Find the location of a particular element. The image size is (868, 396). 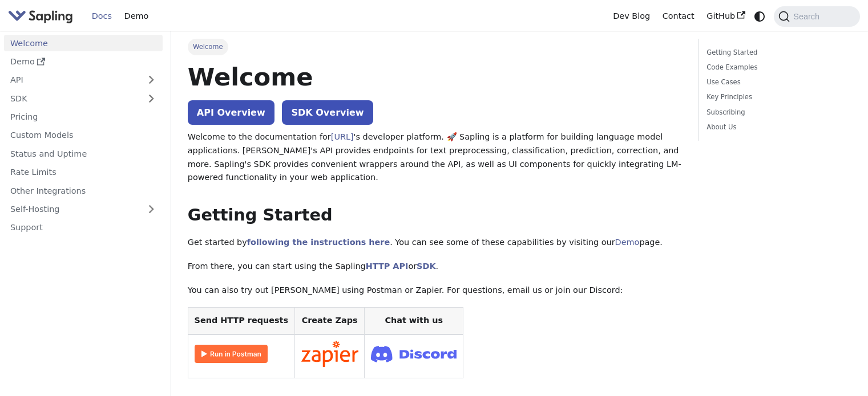

h2: Getting Started is located at coordinates (434, 216).